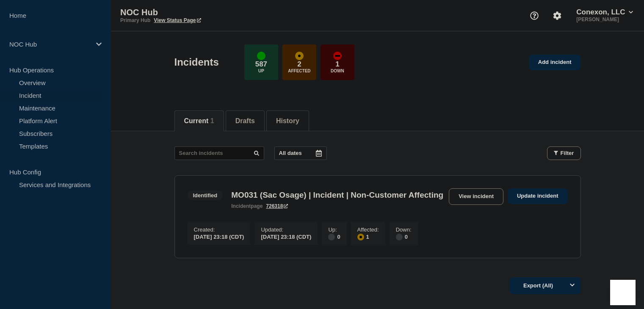 This screenshot has width=644, height=309. I want to click on p: 2, so click(299, 65).